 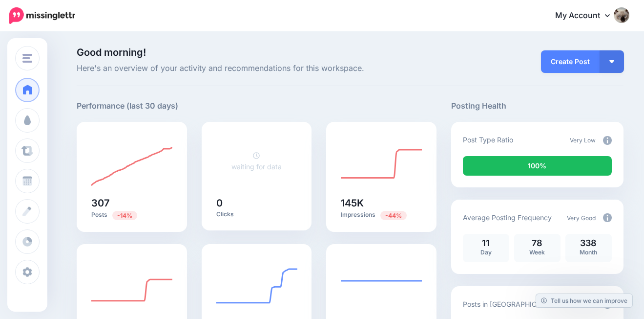 I want to click on p: Average Posting Frequency, so click(x=507, y=217).